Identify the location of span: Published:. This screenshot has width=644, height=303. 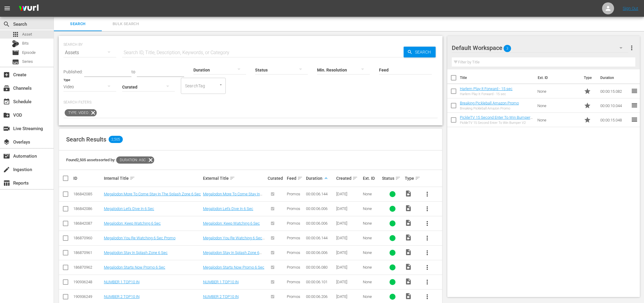
(73, 72).